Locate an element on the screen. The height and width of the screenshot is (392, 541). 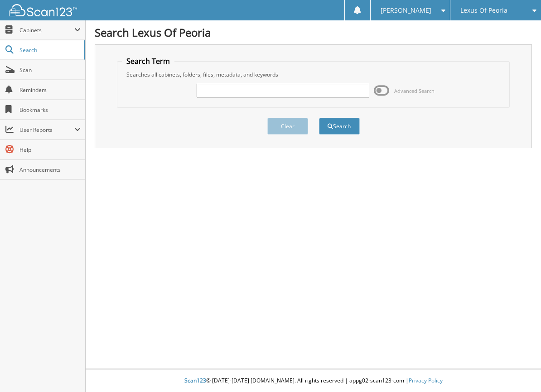
button: Search is located at coordinates (339, 126).